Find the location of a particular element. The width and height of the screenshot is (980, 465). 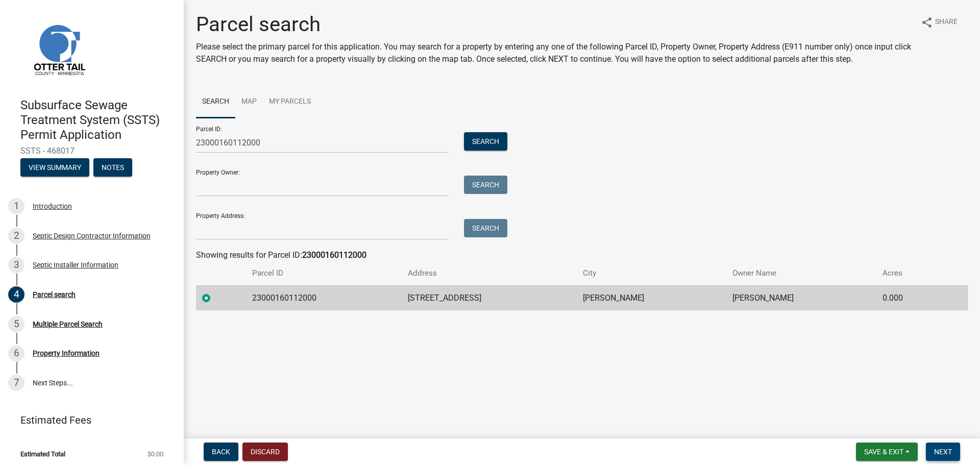

th: City is located at coordinates (652, 273).